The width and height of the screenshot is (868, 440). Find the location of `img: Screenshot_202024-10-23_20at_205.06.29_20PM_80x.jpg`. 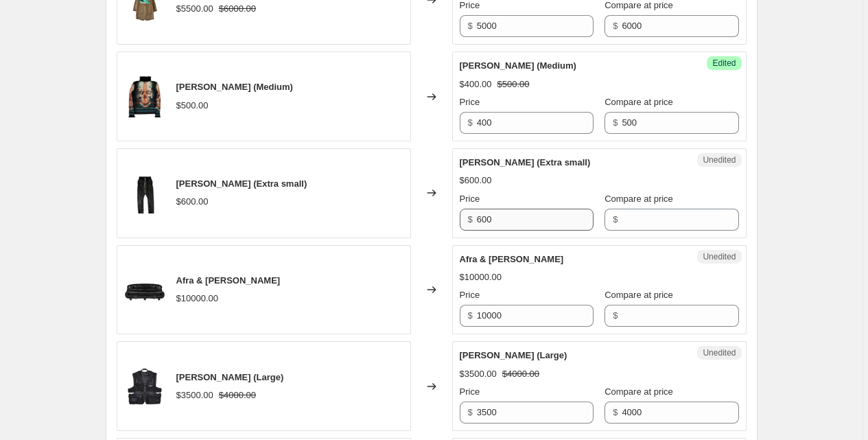

img: Screenshot_202024-10-23_20at_205.06.29_20PM_80x.jpg is located at coordinates (145, 97).